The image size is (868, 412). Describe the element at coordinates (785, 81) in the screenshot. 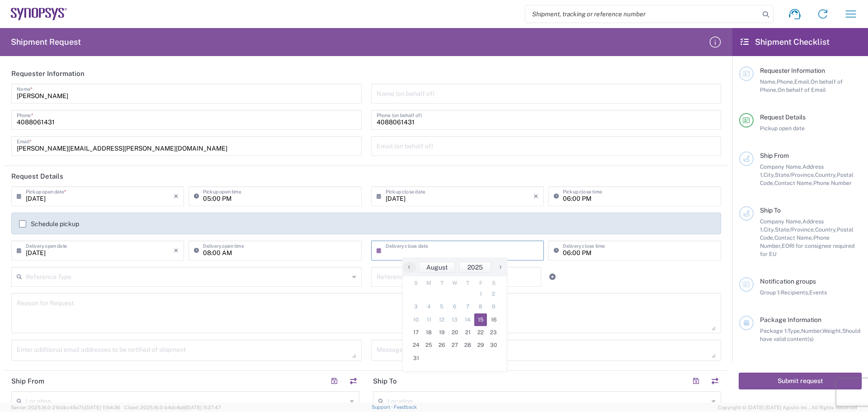

I see `span: Phone,` at that location.